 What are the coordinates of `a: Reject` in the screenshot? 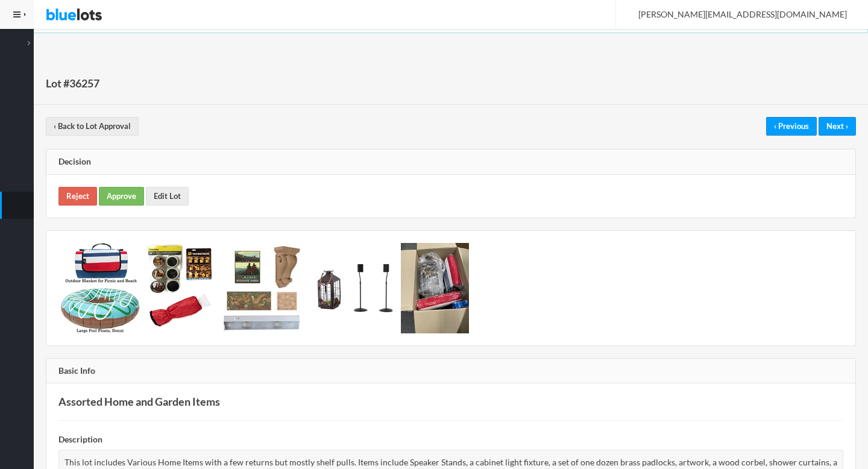 It's located at (78, 196).